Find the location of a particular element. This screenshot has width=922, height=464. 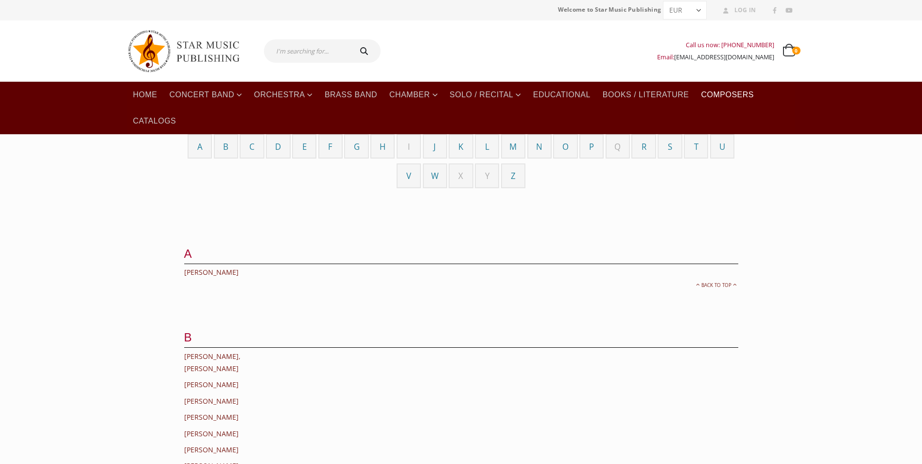

span: C is located at coordinates (252, 146).